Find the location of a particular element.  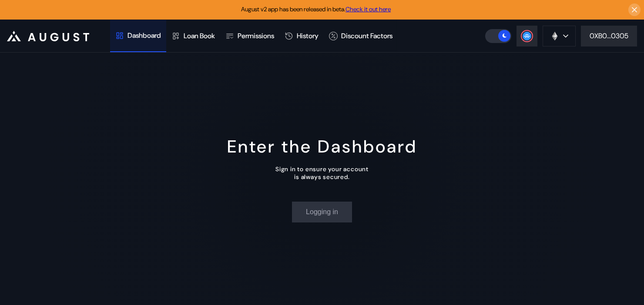

a: Discount Factors is located at coordinates (361, 36).